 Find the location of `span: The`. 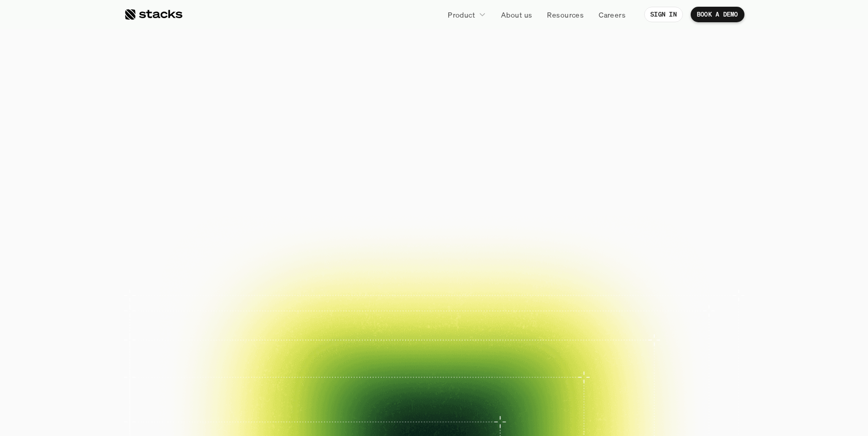

span: The is located at coordinates (280, 87).